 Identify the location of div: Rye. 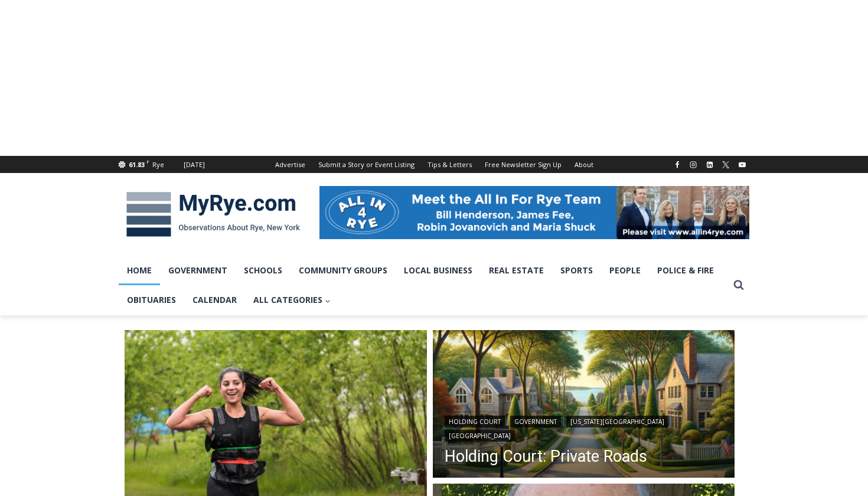
(158, 164).